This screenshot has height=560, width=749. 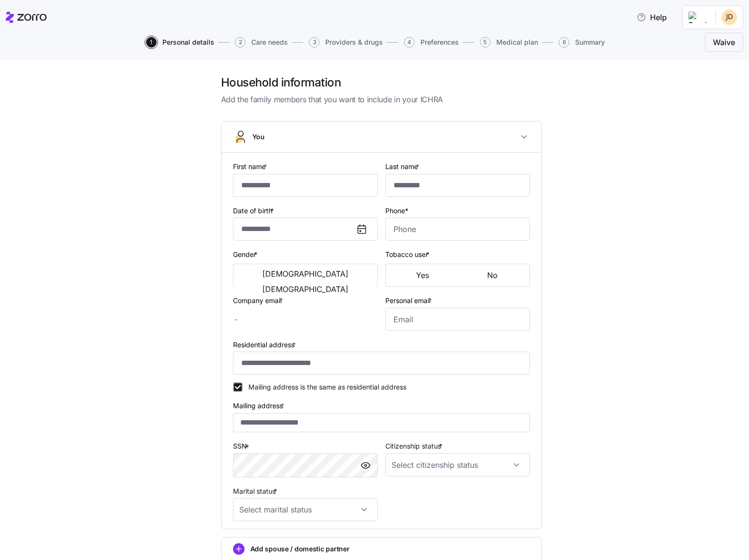 I want to click on span: 1, so click(x=151, y=42).